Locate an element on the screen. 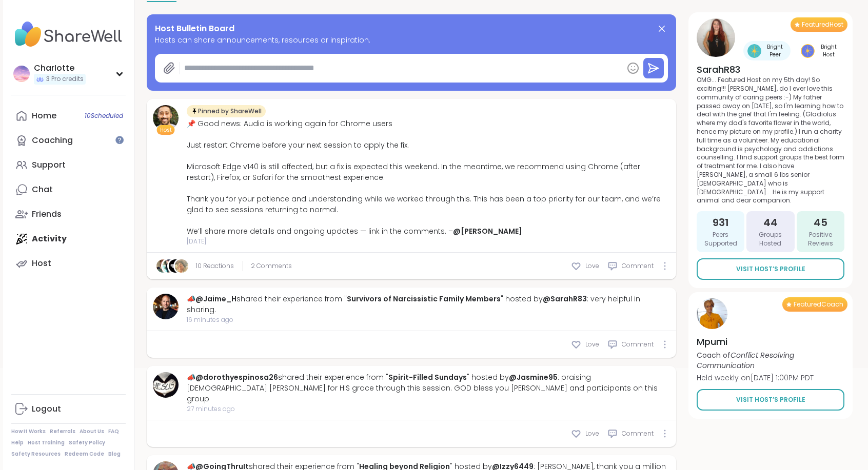 Image resolution: width=868 pixels, height=470 pixels. div: Pinned by ShareWell is located at coordinates (226, 111).